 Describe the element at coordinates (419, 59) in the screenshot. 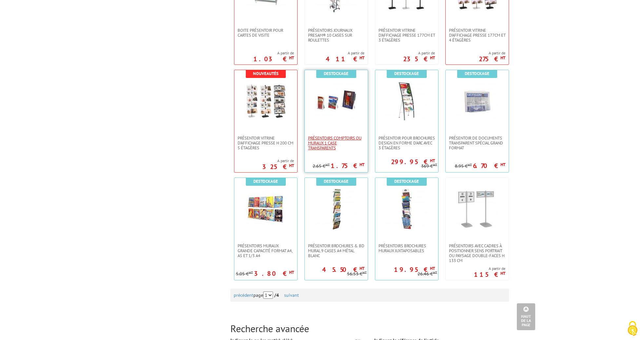

I see `p: 235 €` at that location.